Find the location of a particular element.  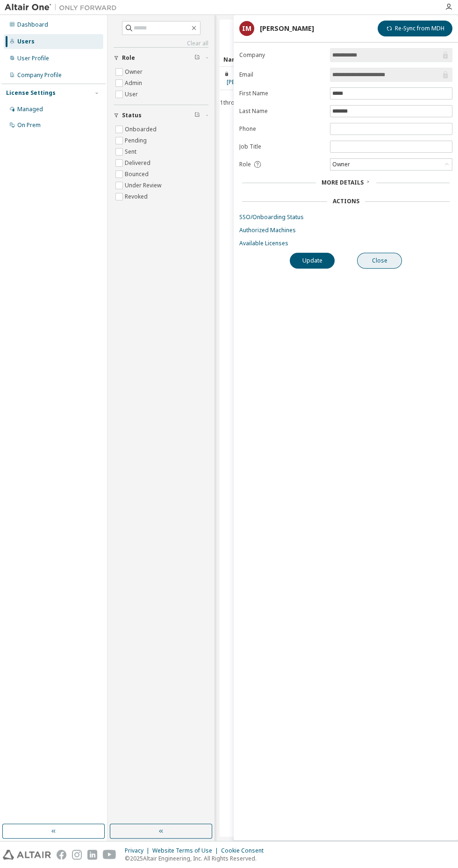

div: Actions is located at coordinates (346, 201).